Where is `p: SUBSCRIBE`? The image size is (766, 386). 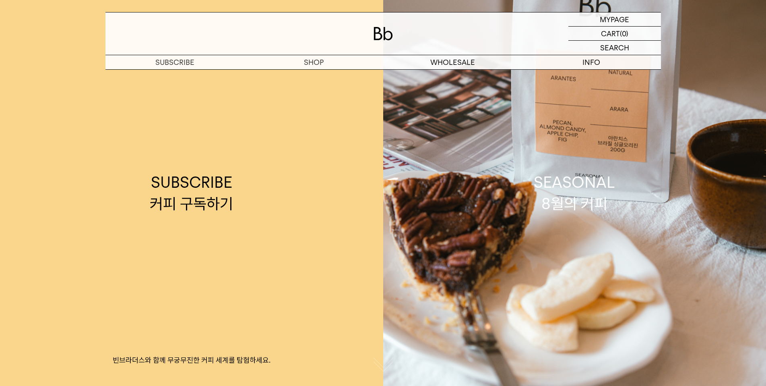
p: SUBSCRIBE is located at coordinates (175, 62).